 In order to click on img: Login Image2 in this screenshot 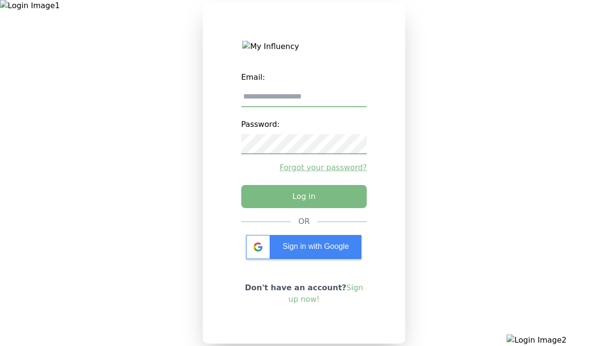, I will do `click(557, 340)`.